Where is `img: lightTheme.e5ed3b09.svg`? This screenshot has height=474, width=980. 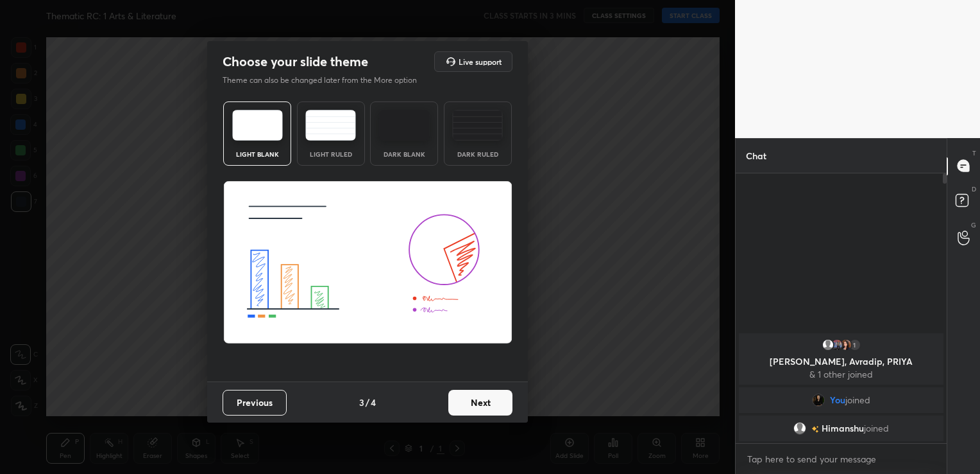
img: lightTheme.e5ed3b09.svg is located at coordinates (257, 125).